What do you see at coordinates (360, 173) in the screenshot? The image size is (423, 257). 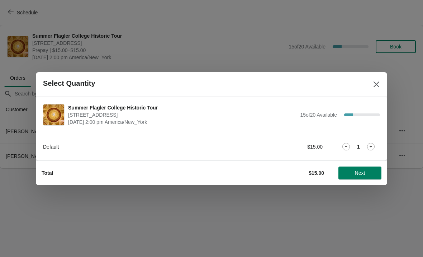 I see `span: Next` at bounding box center [360, 173].